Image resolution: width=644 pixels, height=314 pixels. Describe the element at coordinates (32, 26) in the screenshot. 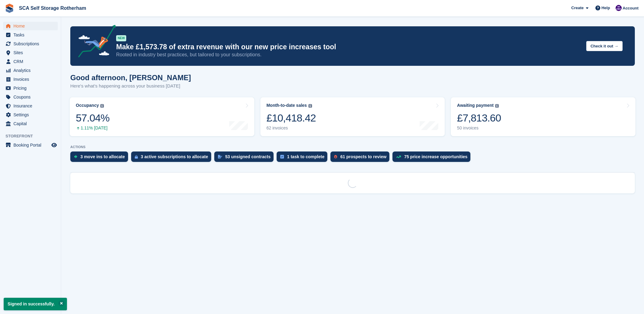

I see `span: Home` at that location.